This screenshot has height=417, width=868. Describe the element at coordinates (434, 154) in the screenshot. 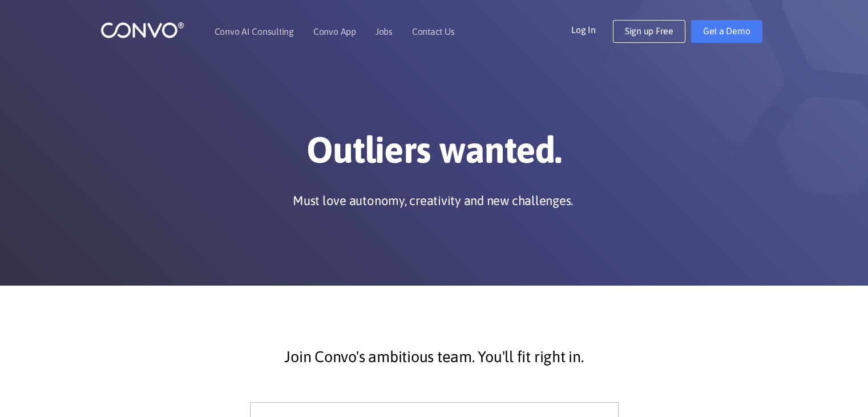

I see `h1: Outliers wanted.` at that location.